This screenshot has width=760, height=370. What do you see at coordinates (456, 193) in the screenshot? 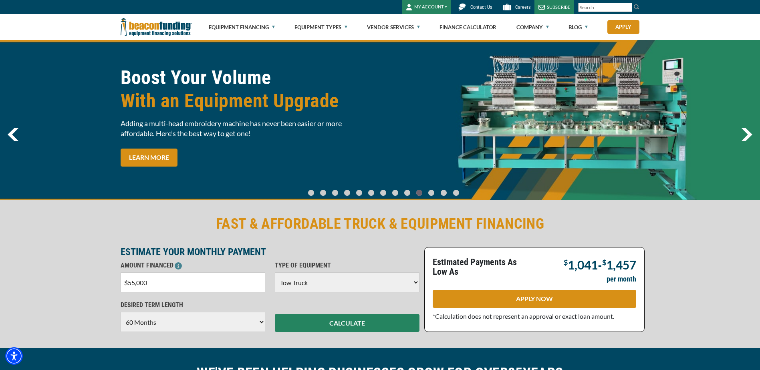
I see `a: Go To Slide 12` at bounding box center [456, 193].